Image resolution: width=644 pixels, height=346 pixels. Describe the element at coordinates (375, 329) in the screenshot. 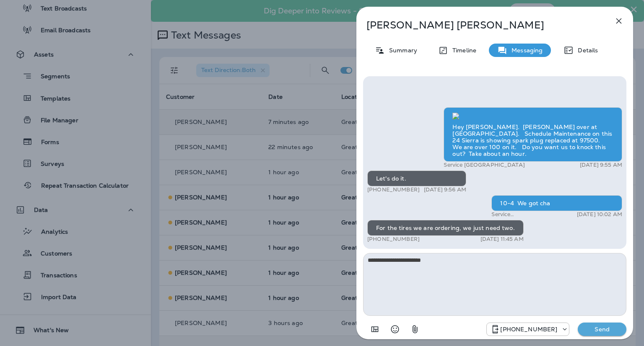

I see `button: Add in a premade template` at that location.